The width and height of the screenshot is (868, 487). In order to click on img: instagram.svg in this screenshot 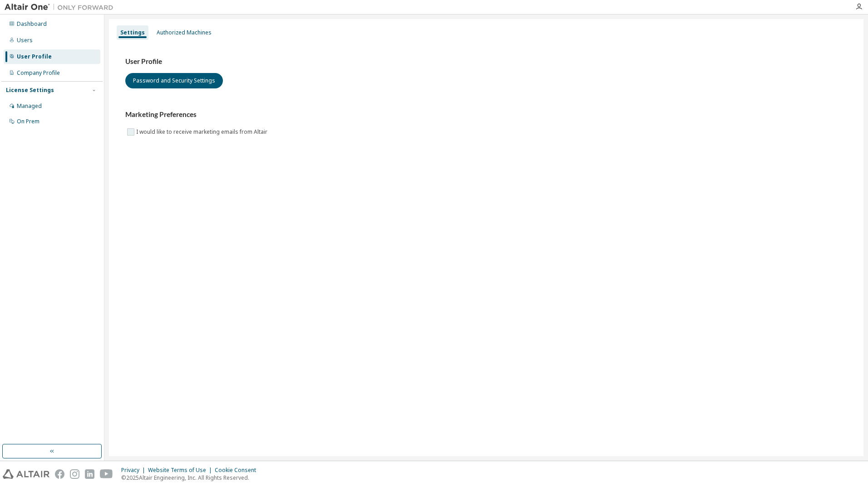, I will do `click(75, 475)`.